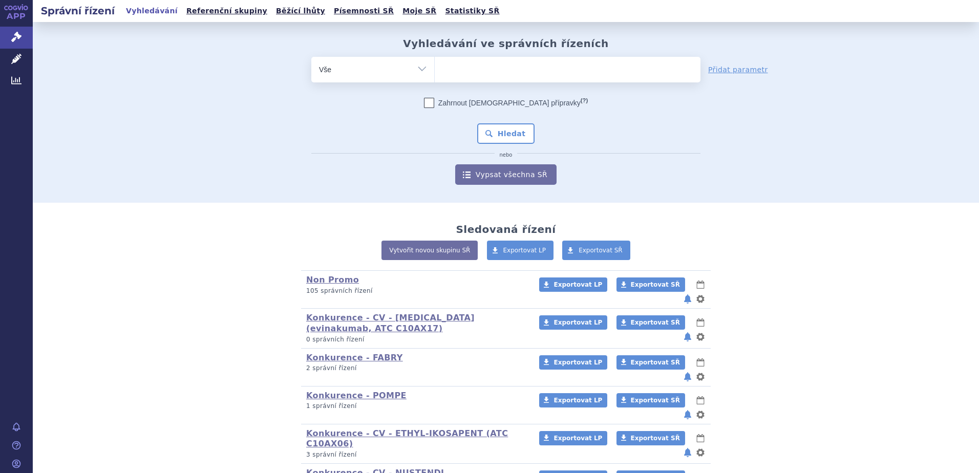  What do you see at coordinates (356, 395) in the screenshot?
I see `a: Konkurence - POMPE` at bounding box center [356, 395].